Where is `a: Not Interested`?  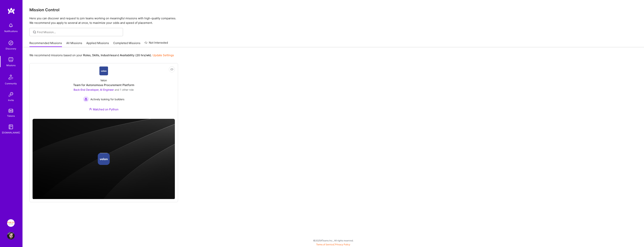
a: Not Interested is located at coordinates (156, 44).